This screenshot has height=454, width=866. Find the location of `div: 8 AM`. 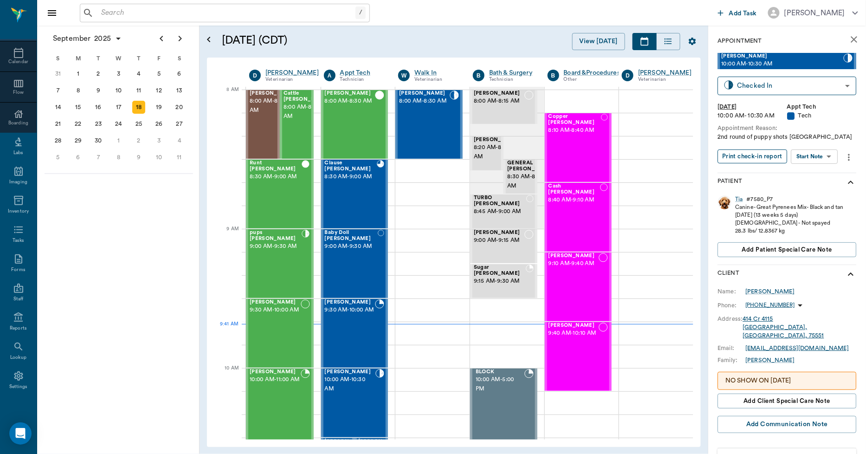

div: 8 AM is located at coordinates (226, 97).